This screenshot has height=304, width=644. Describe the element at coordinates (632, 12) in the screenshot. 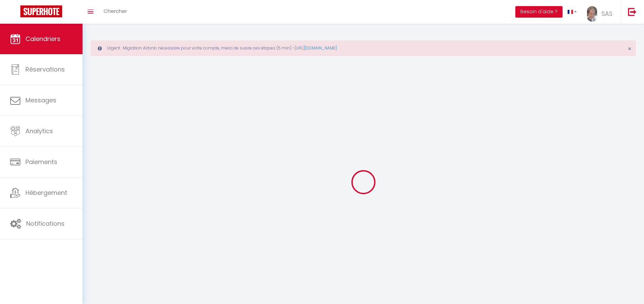

I see `img: logout` at that location.